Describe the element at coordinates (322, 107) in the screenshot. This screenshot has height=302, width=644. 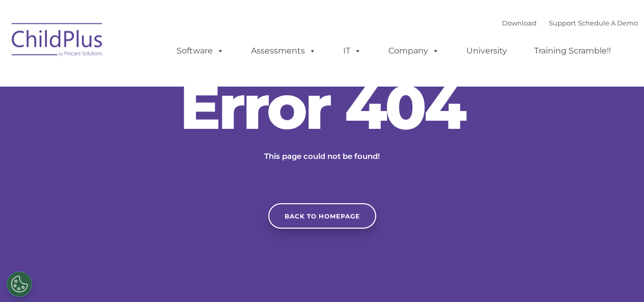
I see `h2: Error 404` at that location.